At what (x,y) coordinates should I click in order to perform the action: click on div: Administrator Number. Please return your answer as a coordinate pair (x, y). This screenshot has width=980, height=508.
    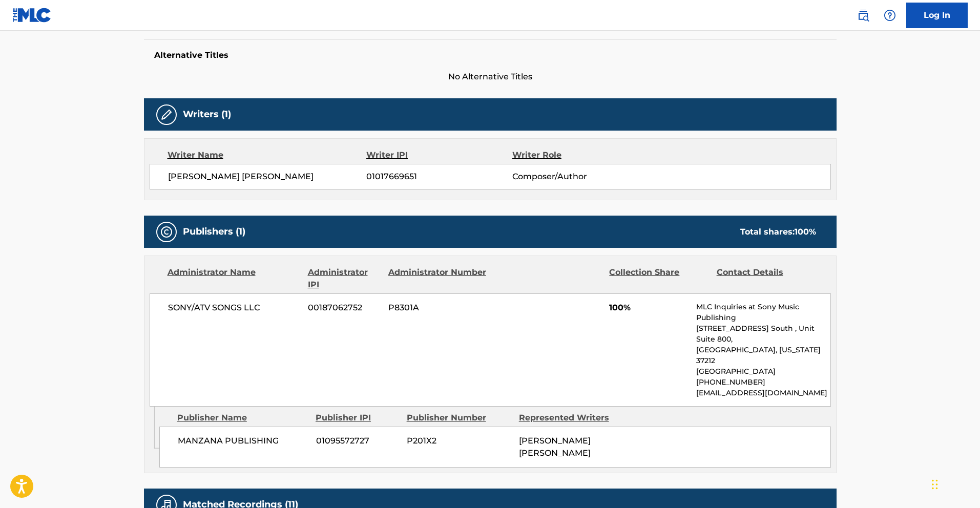
    Looking at the image, I should click on (438, 279).